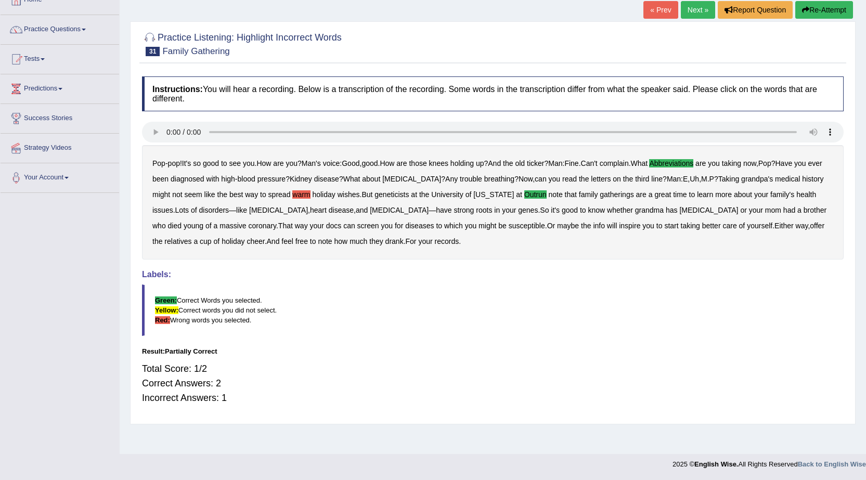 This screenshot has width=866, height=480. Describe the element at coordinates (462, 163) in the screenshot. I see `b: holding` at that location.